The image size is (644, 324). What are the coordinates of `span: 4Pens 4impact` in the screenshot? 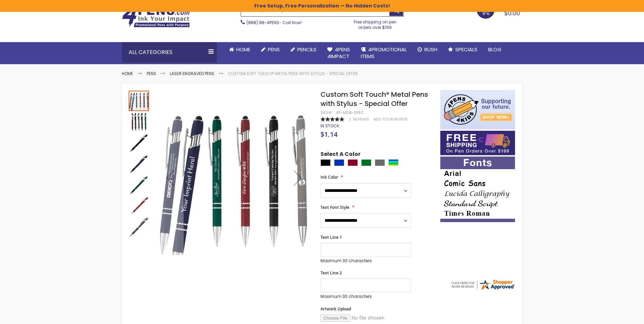 It's located at (339, 53).